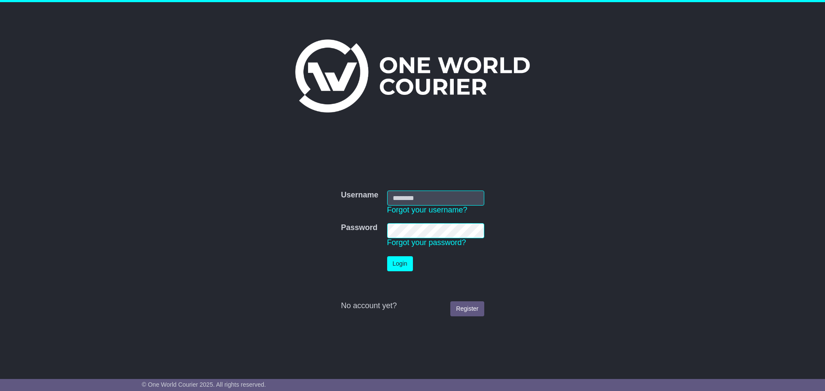 Image resolution: width=825 pixels, height=391 pixels. What do you see at coordinates (359, 195) in the screenshot?
I see `label: Username` at bounding box center [359, 195].